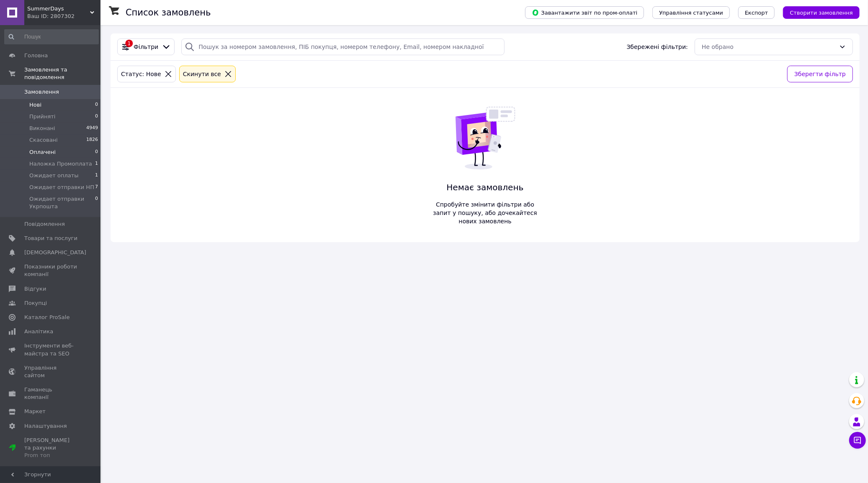 Image resolution: width=868 pixels, height=483 pixels. I want to click on span: Завантажити звіт по пром-оплаті, so click(585, 12).